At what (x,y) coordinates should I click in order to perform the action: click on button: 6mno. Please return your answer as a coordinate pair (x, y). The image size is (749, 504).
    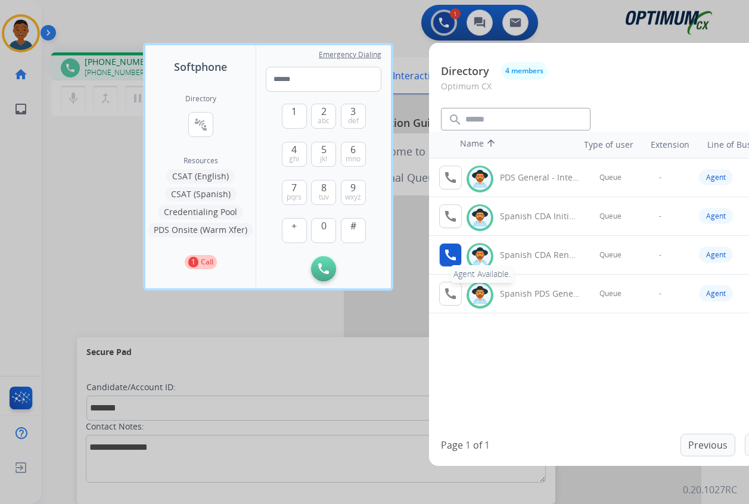
    Looking at the image, I should click on (354, 154).